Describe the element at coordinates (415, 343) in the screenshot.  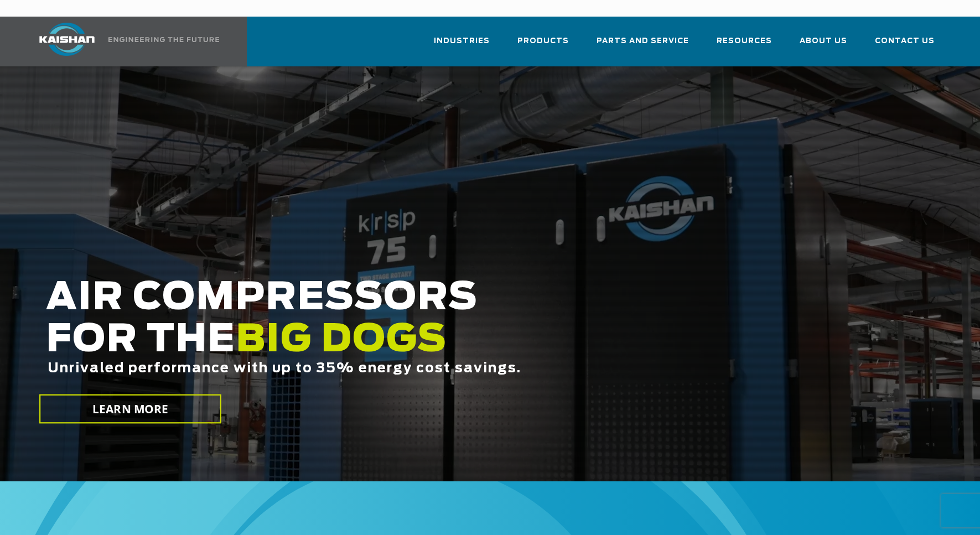
I see `h2: AIR COMPRESSORS FOR THE` at that location.